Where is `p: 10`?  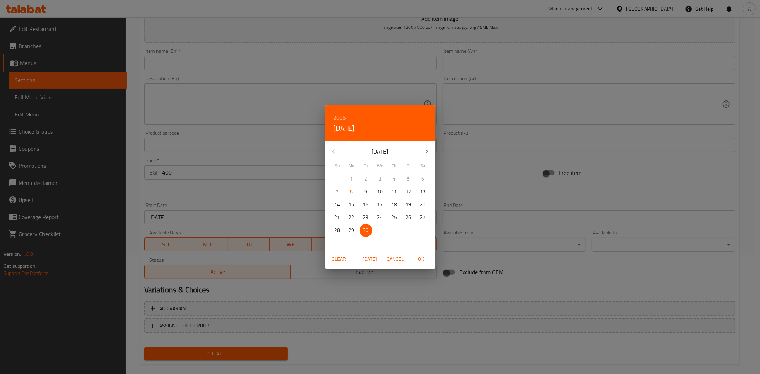 p: 10 is located at coordinates (380, 192).